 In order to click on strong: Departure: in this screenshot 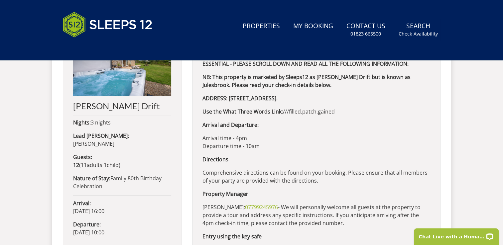, I will do `click(87, 225)`.